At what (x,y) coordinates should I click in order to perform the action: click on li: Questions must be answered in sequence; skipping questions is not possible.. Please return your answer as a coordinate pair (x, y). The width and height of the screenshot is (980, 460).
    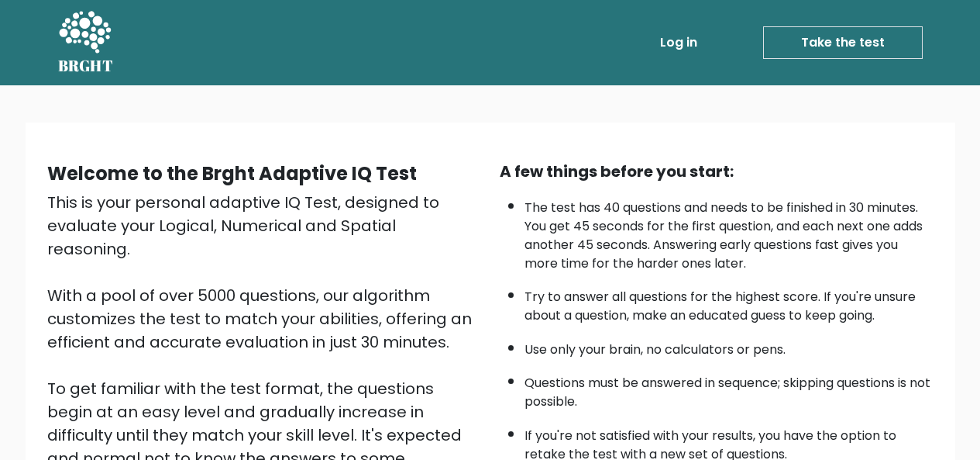
    Looking at the image, I should click on (729, 388).